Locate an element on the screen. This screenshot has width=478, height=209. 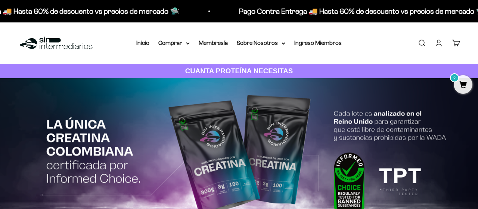
mark: 0 is located at coordinates (454, 78).